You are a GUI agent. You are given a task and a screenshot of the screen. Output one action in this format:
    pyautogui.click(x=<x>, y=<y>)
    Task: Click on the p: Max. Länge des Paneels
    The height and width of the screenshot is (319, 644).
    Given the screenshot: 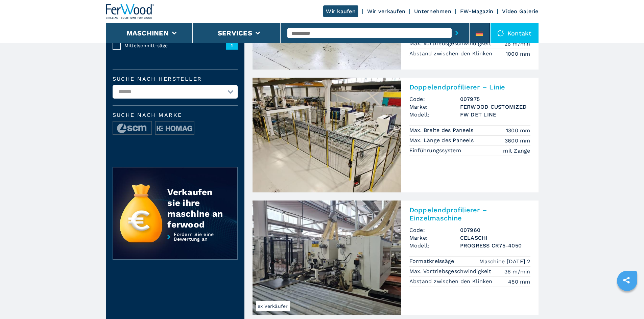 What is the action you would take?
    pyautogui.click(x=442, y=141)
    